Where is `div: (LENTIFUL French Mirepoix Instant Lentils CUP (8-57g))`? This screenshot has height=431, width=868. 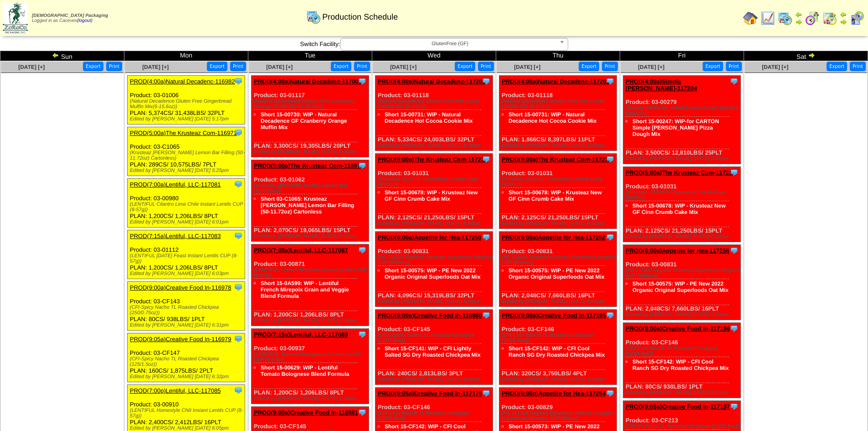
div: (LENTIFUL French Mirepoix Instant Lentils CUP (8-57g)) is located at coordinates (311, 272).